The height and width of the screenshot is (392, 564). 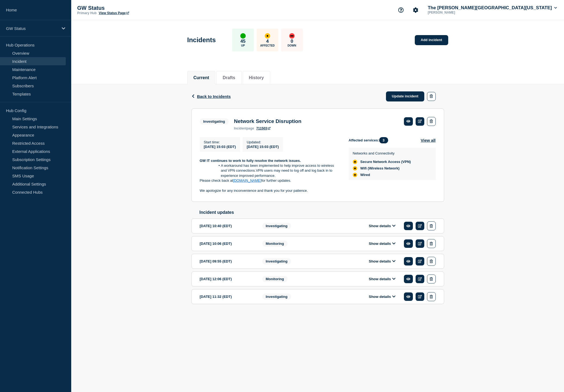 What do you see at coordinates (270, 181) in the screenshot?
I see `p: Please check back at for further updates.` at bounding box center [270, 181].